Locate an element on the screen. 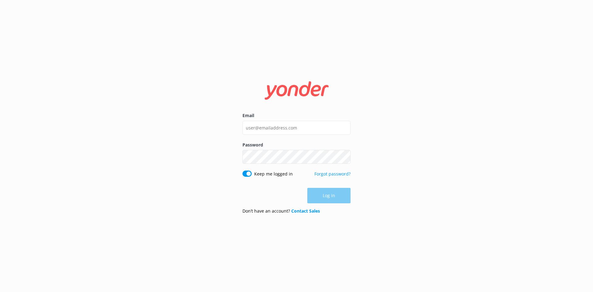 This screenshot has height=292, width=593. a: Contact Sales is located at coordinates (305, 211).